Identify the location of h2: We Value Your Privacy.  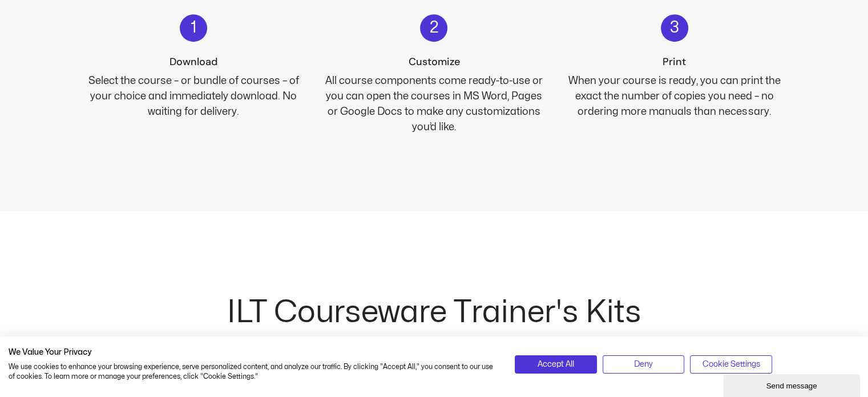
(253, 352).